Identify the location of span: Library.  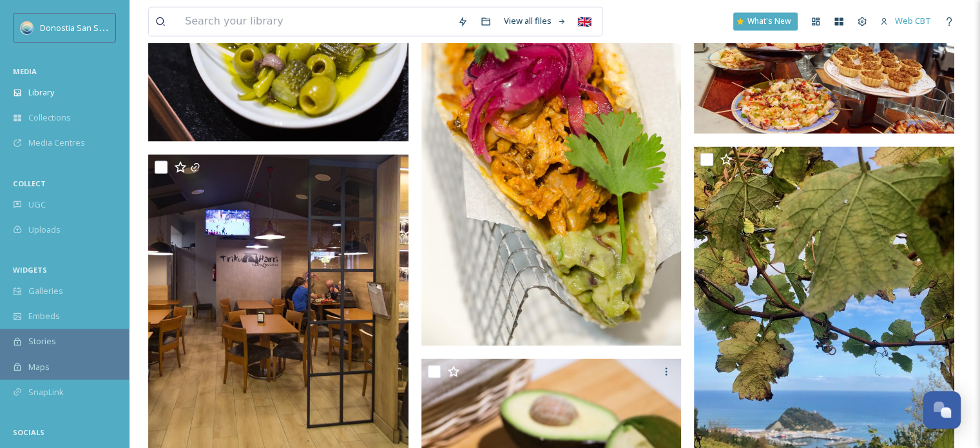
(41, 93).